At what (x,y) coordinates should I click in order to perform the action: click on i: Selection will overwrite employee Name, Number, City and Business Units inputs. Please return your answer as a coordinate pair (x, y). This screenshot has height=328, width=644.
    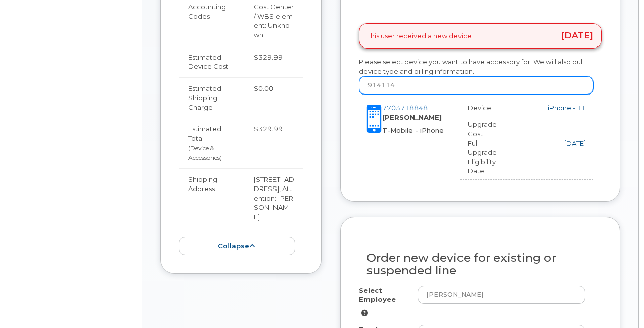
    Looking at the image, I should click on (364, 313).